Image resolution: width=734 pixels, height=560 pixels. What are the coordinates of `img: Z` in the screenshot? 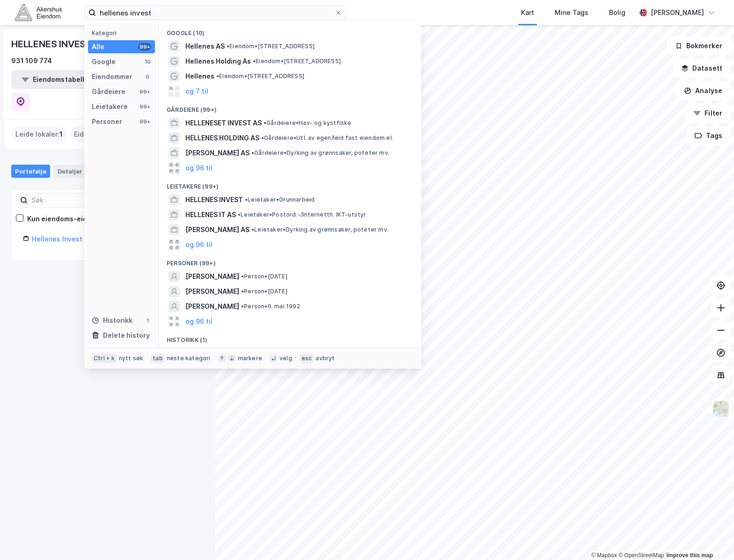 It's located at (721, 409).